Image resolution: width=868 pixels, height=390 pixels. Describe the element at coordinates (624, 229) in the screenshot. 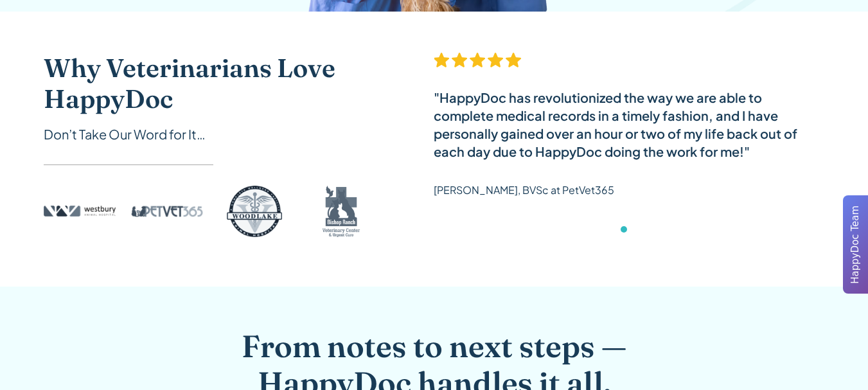

I see `div: Show slide 3 of 6` at that location.